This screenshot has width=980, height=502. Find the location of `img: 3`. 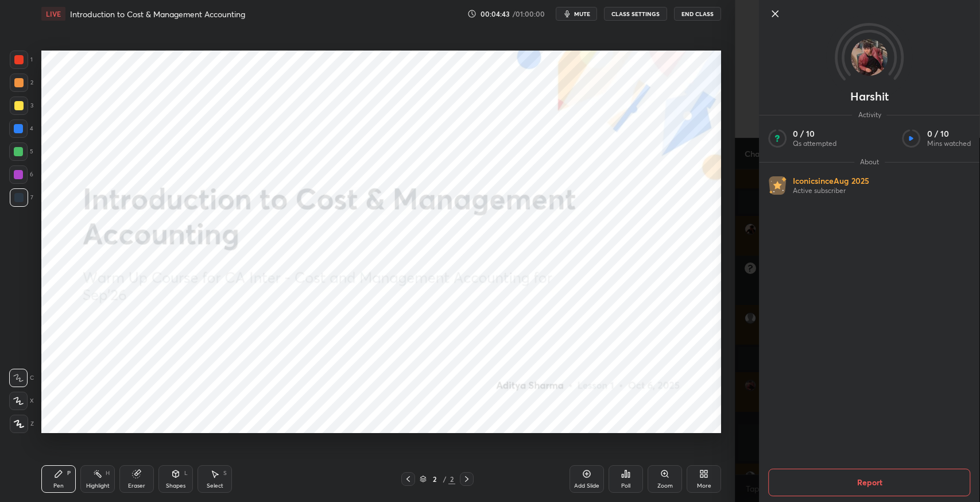

img: 3 is located at coordinates (870, 58).